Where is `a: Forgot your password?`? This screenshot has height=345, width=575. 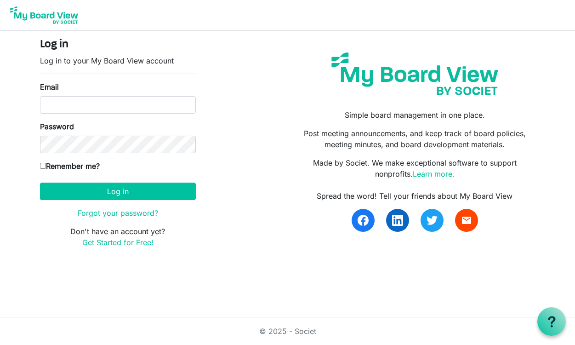
a: Forgot your password? is located at coordinates (118, 213).